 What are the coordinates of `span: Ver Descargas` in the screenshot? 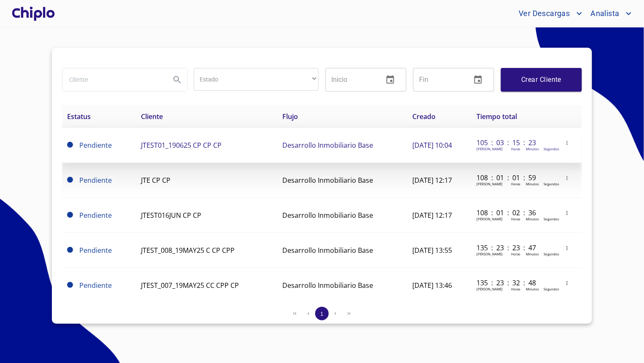 It's located at (543, 14).